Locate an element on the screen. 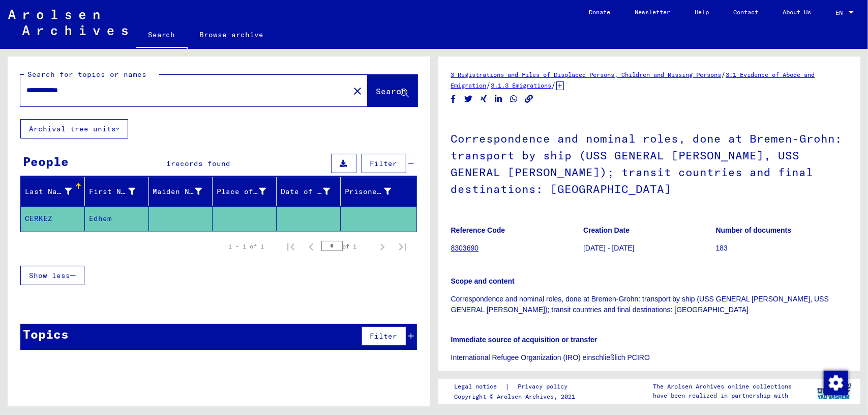 The width and height of the screenshot is (868, 415). b: Reference Code is located at coordinates (478, 230).